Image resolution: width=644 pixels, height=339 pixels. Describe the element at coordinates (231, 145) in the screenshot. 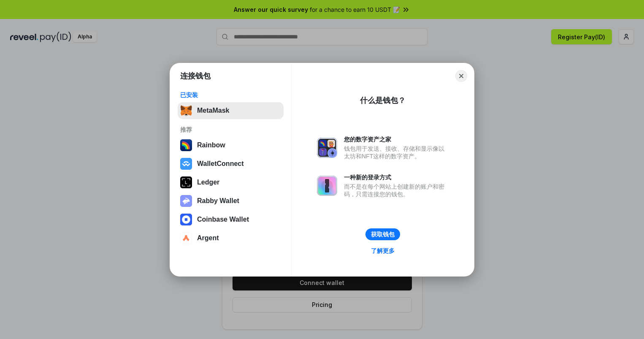

I see `button: Rainbow` at that location.